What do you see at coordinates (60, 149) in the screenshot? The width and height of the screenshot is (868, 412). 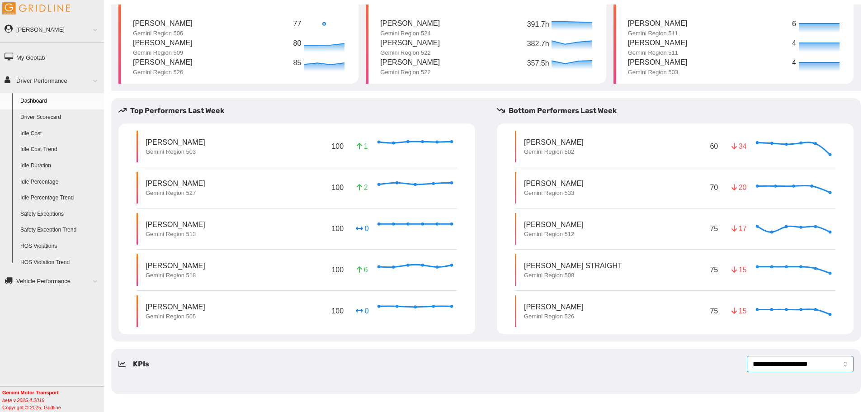 I see `a: Idle Cost Trend` at bounding box center [60, 149].